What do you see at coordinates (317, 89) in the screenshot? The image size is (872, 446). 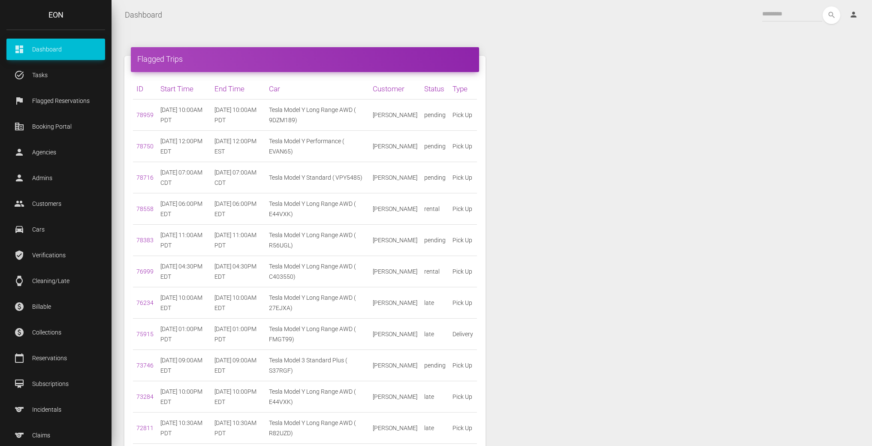 I see `th: Car` at bounding box center [317, 89].